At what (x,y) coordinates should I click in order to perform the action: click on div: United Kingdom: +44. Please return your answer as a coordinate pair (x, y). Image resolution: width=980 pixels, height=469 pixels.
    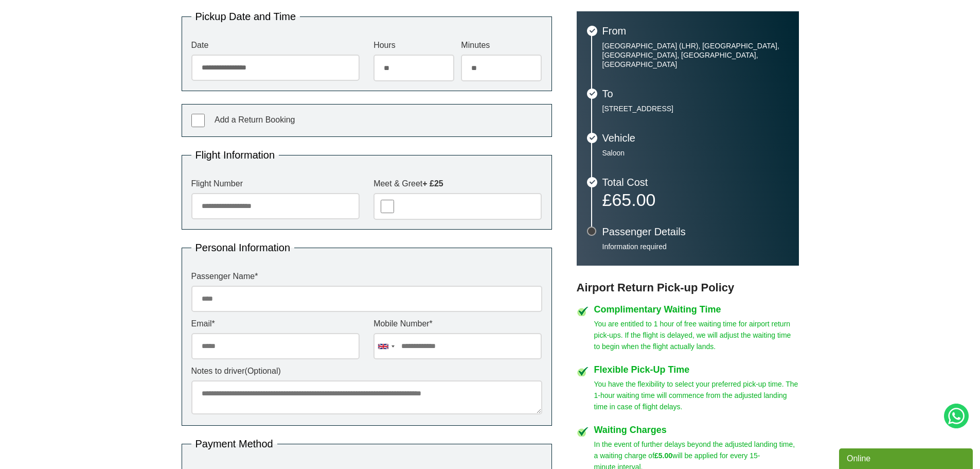
    Looking at the image, I should click on (385, 346).